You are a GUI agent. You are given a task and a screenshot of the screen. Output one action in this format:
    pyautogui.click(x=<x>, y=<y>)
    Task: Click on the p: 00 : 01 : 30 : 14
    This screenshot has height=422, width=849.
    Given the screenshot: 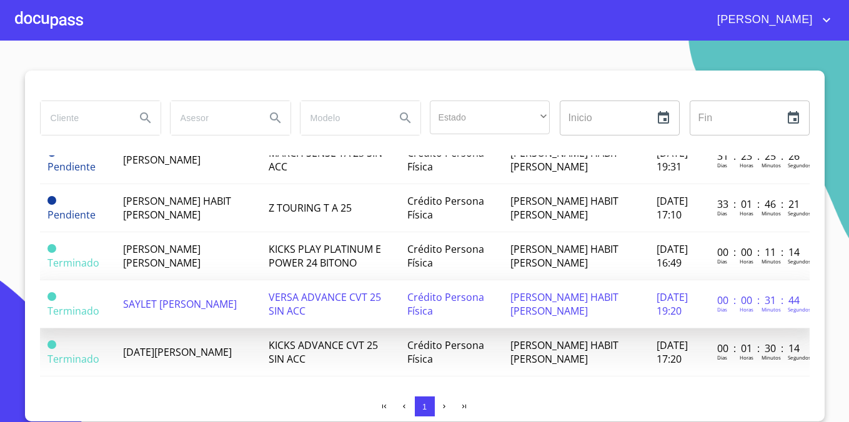 What is the action you would take?
    pyautogui.click(x=759, y=349)
    